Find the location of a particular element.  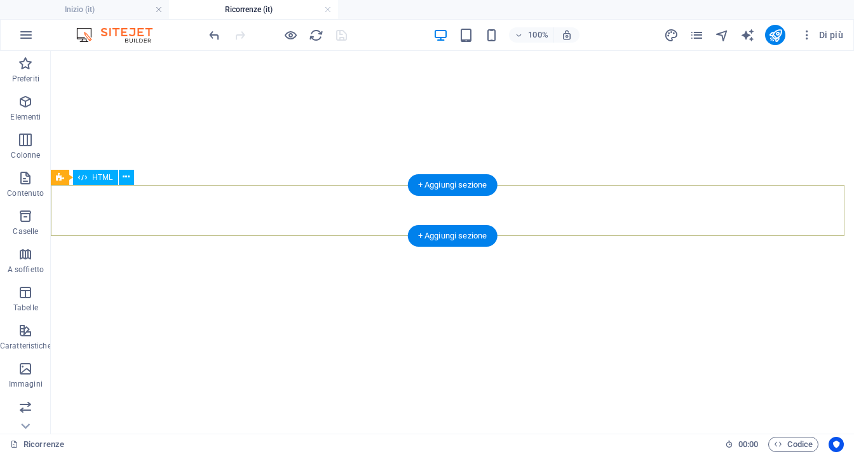

p: Contenuto is located at coordinates (25, 193).